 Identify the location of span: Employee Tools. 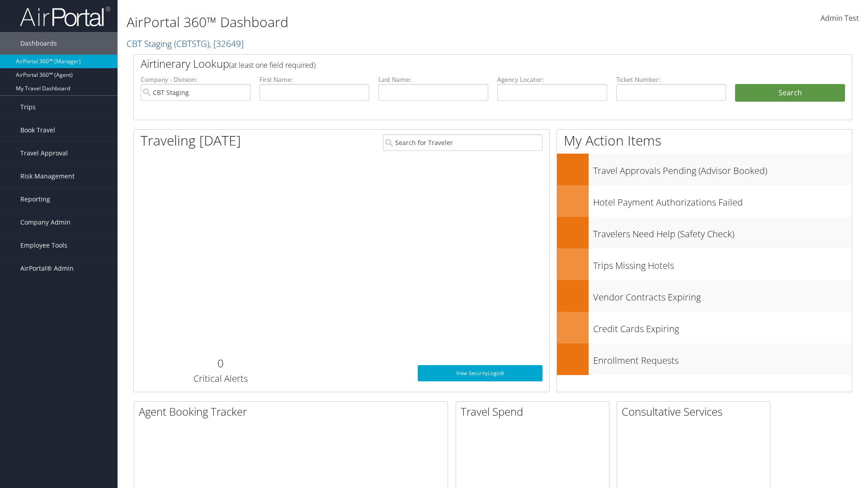
(44, 245).